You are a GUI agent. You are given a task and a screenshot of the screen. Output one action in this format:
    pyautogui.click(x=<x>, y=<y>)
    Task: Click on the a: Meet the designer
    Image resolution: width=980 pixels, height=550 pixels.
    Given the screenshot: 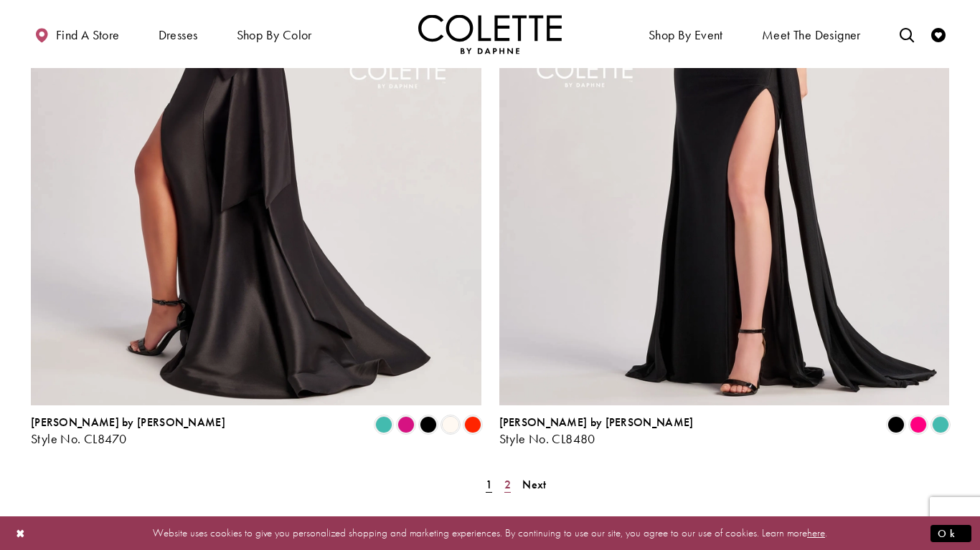 What is the action you would take?
    pyautogui.click(x=811, y=34)
    